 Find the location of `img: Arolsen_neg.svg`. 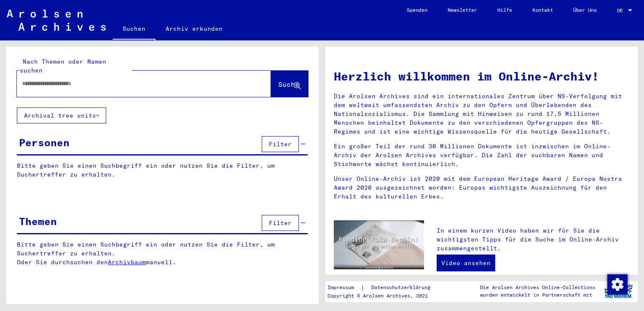

img: Arolsen_neg.svg is located at coordinates (56, 20).